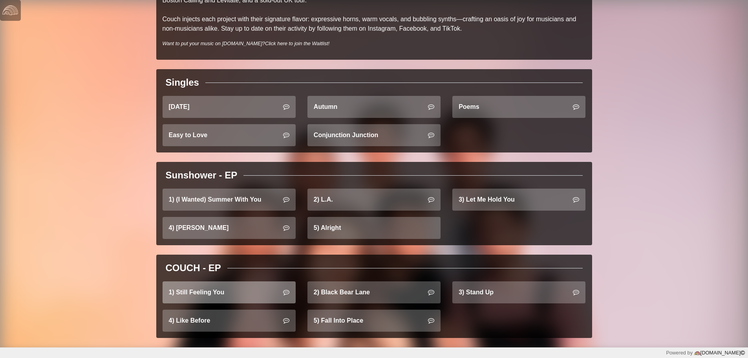  Describe the element at coordinates (193, 268) in the screenshot. I see `div: COUCH - EP` at that location.